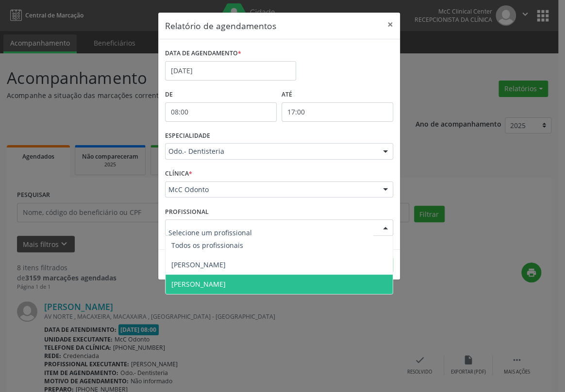 This screenshot has height=392, width=565. Describe the element at coordinates (271, 190) in the screenshot. I see `span: McC Odonto` at that location.